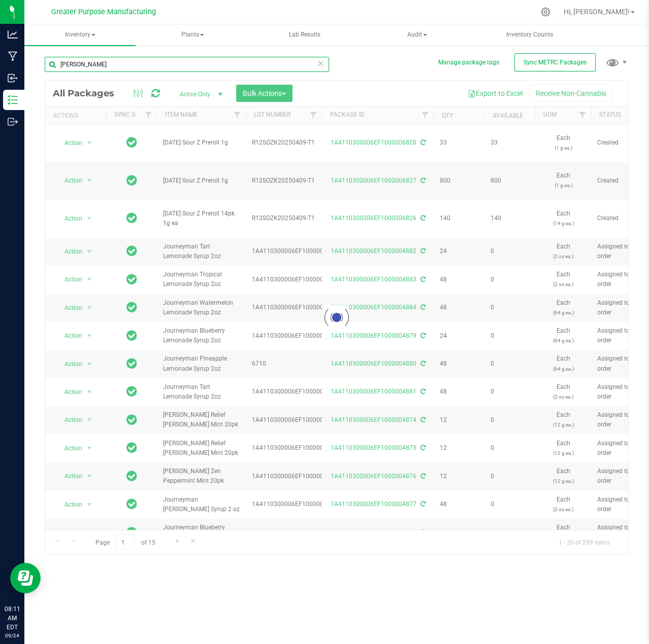  What do you see at coordinates (12, 100) in the screenshot?
I see `inline-svg: Inventory` at bounding box center [12, 100].